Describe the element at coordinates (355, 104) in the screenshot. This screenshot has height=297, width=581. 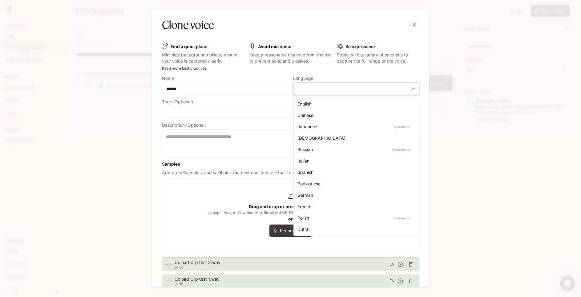
I see `div: English` at that location.